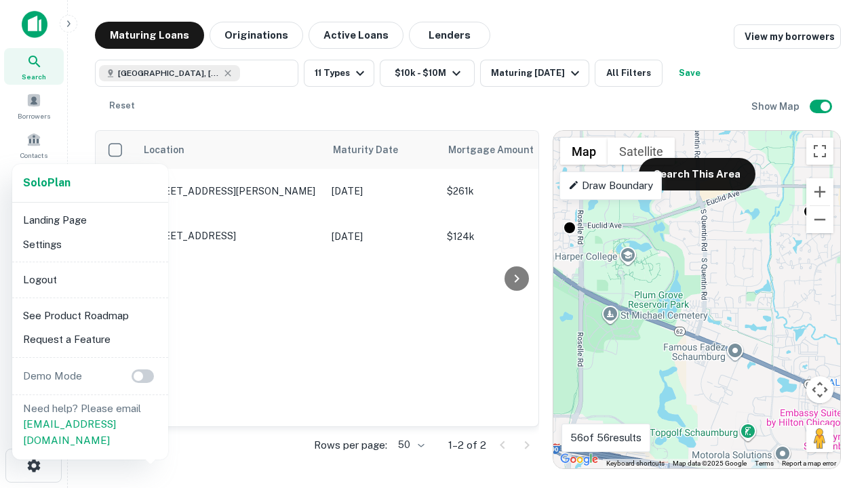 The height and width of the screenshot is (488, 868). What do you see at coordinates (834, 369) in the screenshot?
I see `div: Chat Widget` at bounding box center [834, 369].